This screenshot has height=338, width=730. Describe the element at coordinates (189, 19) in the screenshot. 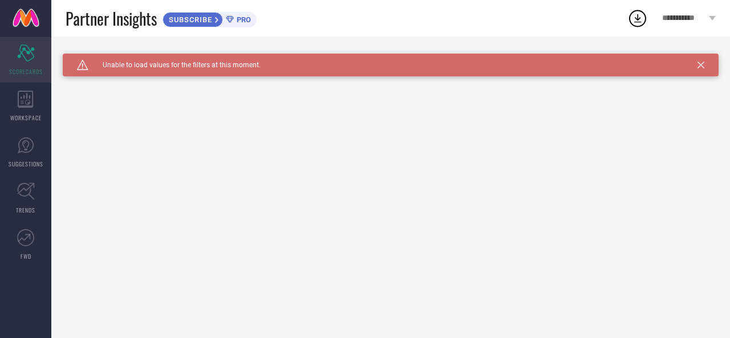

I see `span: SUBSCRIBE` at that location.